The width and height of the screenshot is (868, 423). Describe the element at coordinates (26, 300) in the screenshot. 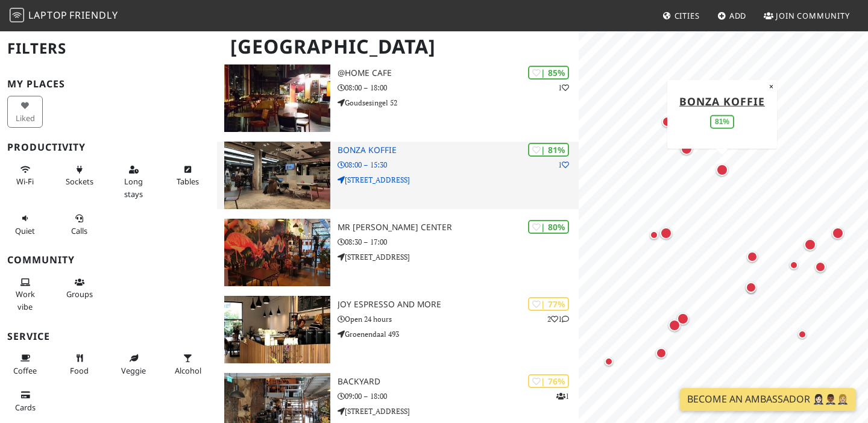

I see `span: People working` at that location.